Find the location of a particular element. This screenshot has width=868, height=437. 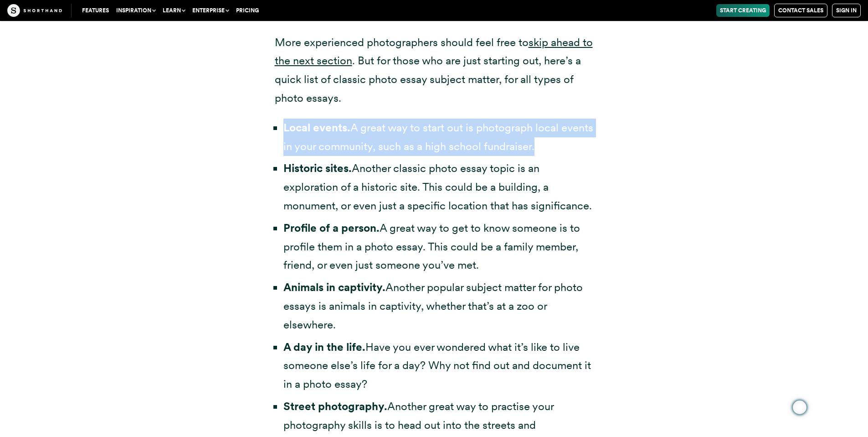

button: Inspiration is located at coordinates (136, 11).